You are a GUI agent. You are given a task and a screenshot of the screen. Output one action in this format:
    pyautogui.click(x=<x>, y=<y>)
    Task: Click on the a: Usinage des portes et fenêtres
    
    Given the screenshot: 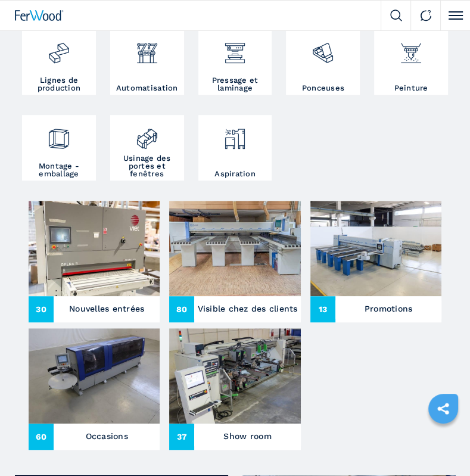 What is the action you would take?
    pyautogui.click(x=147, y=148)
    